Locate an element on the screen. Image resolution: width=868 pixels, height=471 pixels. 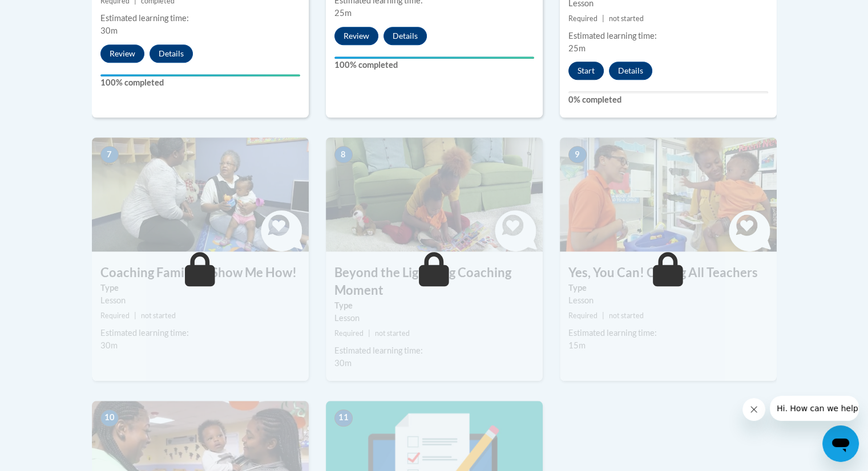
span: 11 is located at coordinates (344, 418).